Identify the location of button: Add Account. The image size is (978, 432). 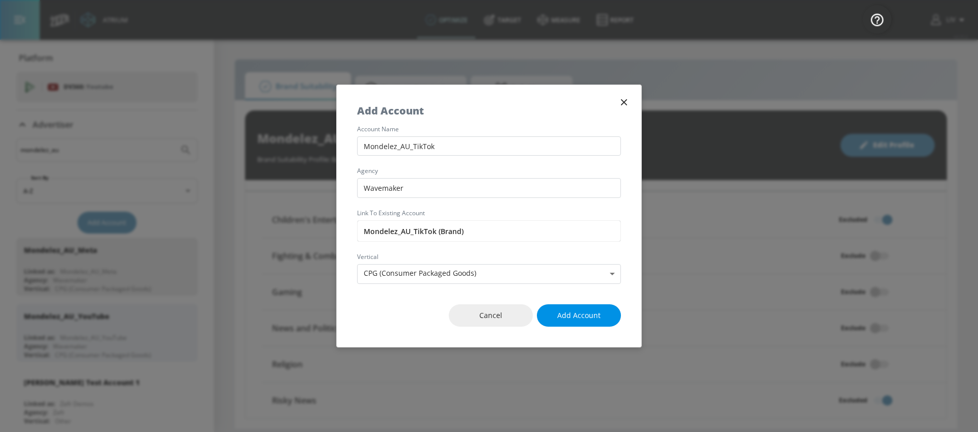
(578, 316).